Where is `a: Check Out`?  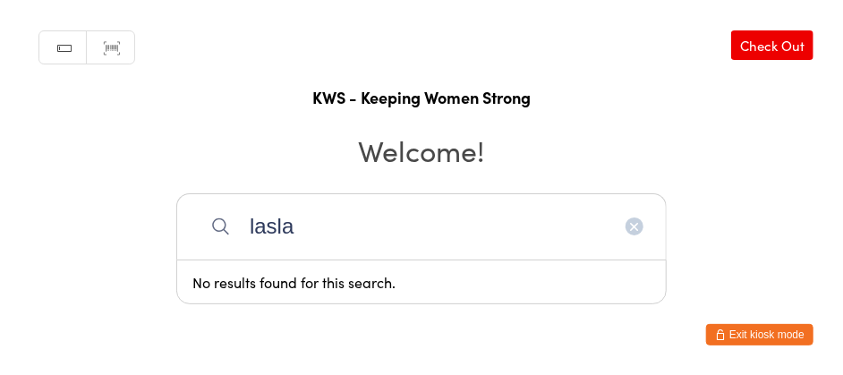 a: Check Out is located at coordinates (772, 45).